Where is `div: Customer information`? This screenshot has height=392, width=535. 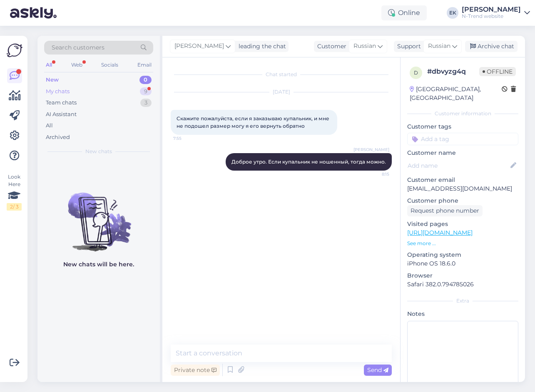
div: Customer information is located at coordinates (462, 113).